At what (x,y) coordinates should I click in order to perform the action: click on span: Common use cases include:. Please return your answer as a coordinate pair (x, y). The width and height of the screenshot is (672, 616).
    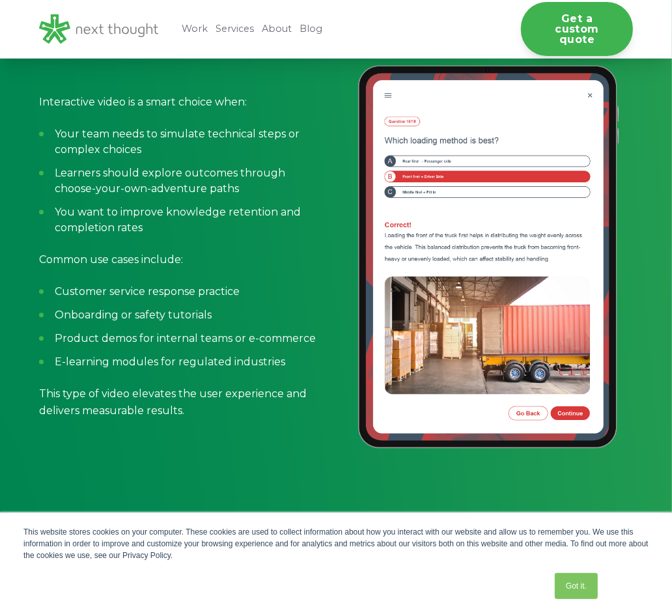
    Looking at the image, I should click on (111, 259).